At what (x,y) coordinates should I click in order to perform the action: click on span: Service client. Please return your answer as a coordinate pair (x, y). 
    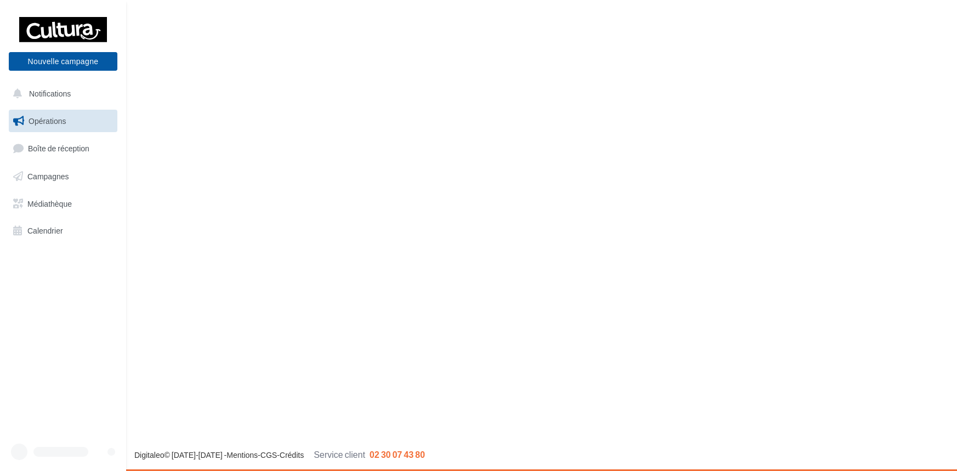
    Looking at the image, I should click on (340, 454).